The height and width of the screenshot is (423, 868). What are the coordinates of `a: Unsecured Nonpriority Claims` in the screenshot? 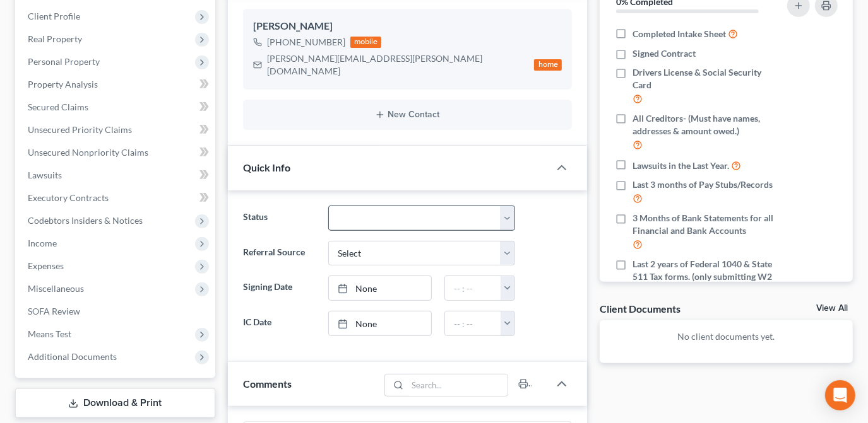 It's located at (116, 153).